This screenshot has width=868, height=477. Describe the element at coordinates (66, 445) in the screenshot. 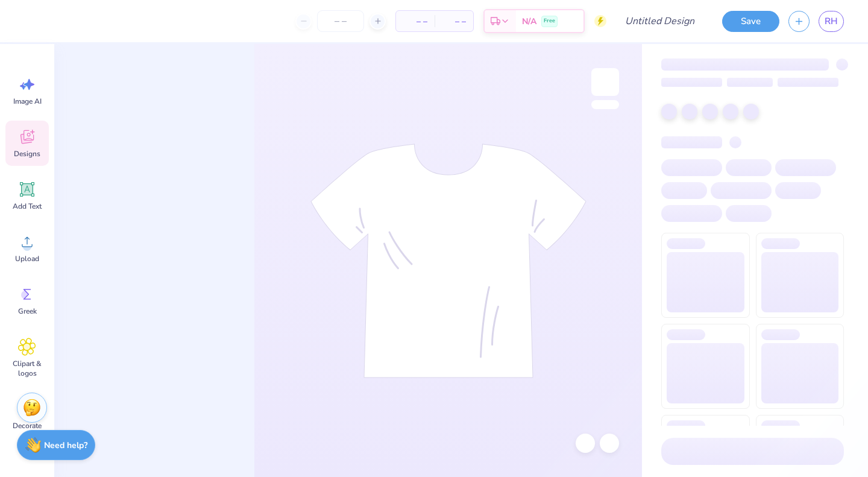

I see `strong: Need help?` at that location.